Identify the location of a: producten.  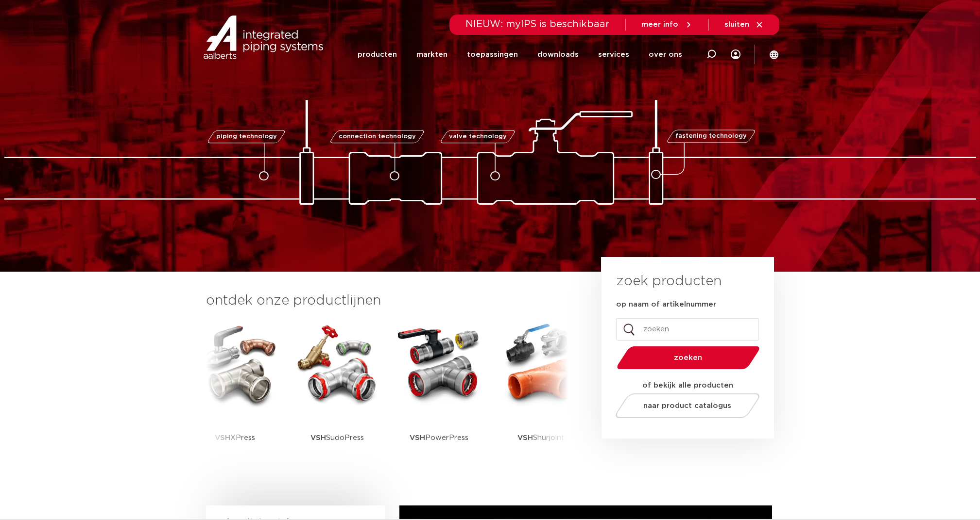
(377, 54).